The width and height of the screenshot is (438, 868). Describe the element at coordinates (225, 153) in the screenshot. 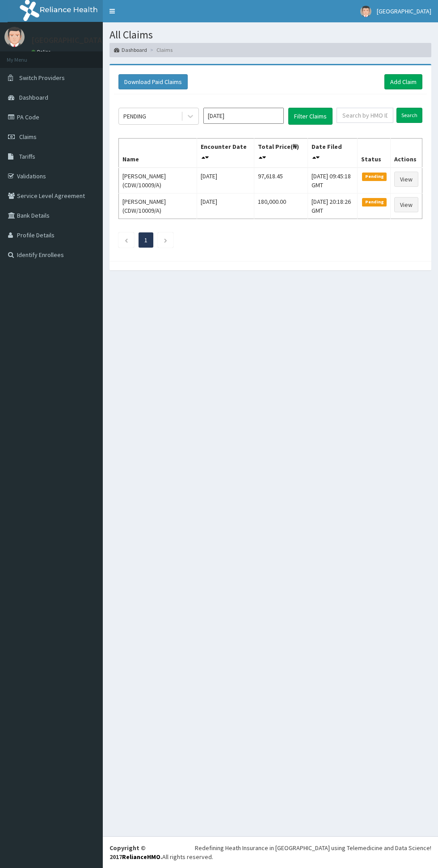

I see `th: Encounter Date` at that location.